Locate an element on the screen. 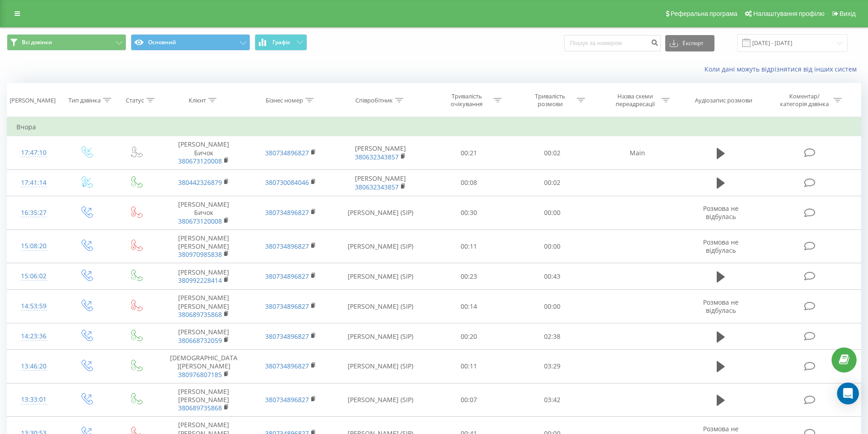 The width and height of the screenshot is (868, 434). div: 13:46:20 is located at coordinates (34, 366).